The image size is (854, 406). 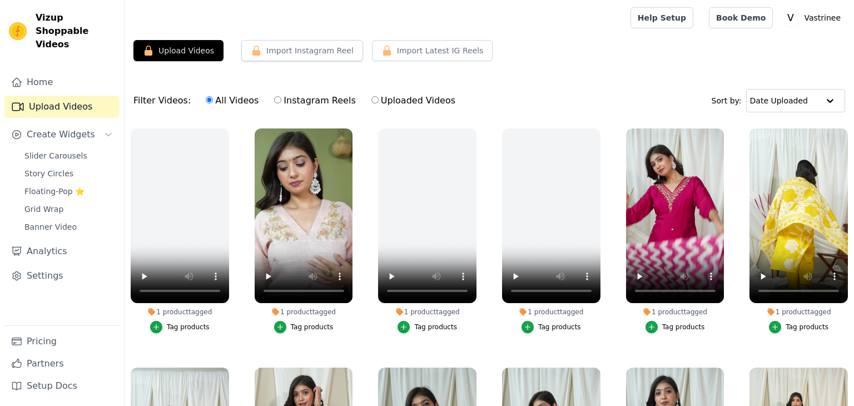 I want to click on input: Instagram Reels, so click(x=277, y=100).